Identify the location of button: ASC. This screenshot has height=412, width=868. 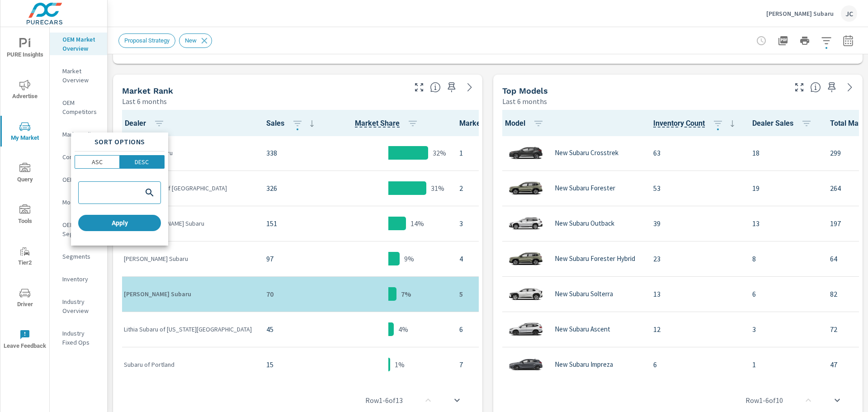
(97, 162).